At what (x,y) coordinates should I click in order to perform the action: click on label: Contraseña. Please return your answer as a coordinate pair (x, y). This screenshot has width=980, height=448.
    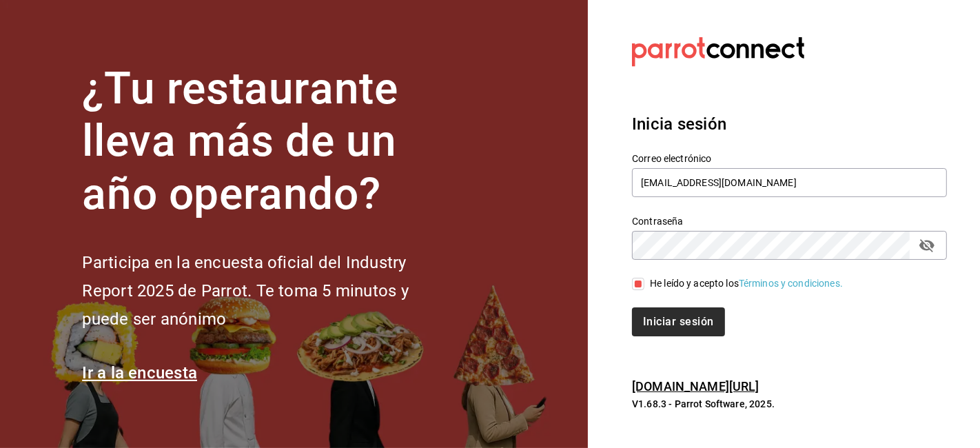
    Looking at the image, I should click on (789, 221).